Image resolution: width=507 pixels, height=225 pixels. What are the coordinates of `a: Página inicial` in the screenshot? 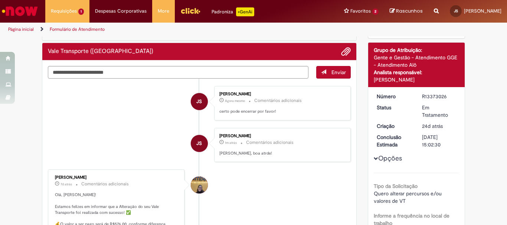 It's located at (21, 29).